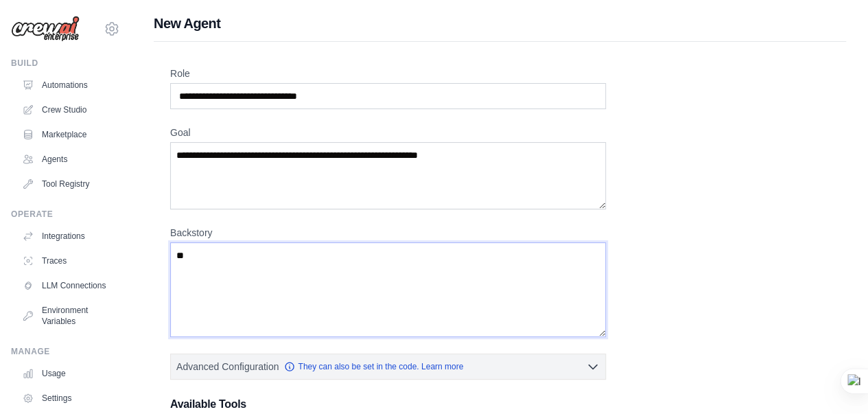 This screenshot has height=414, width=868. I want to click on a: Agents, so click(68, 159).